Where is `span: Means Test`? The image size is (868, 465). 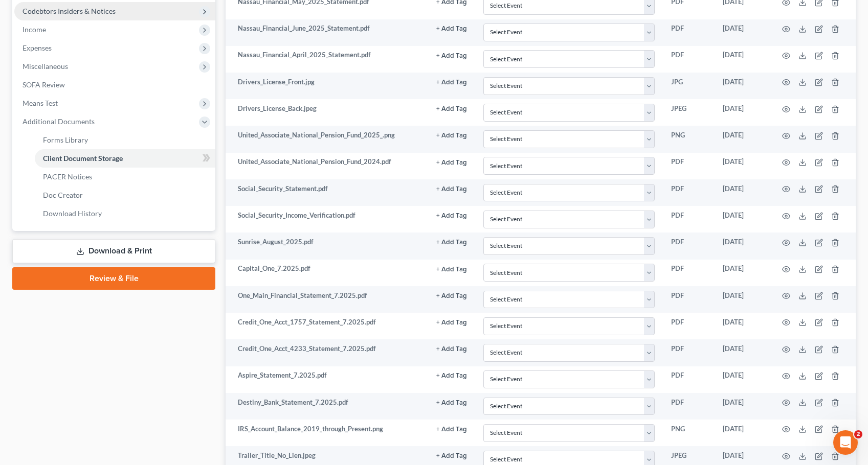 span: Means Test is located at coordinates (40, 102).